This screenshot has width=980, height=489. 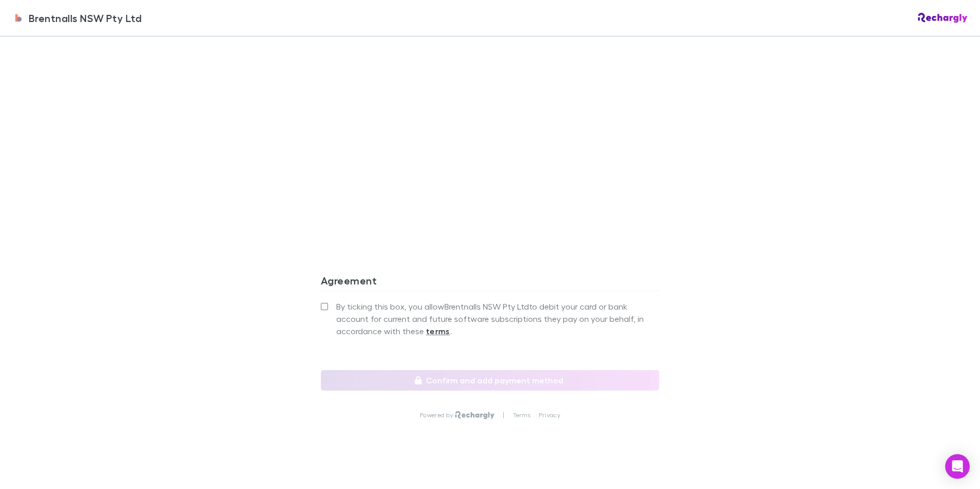 I want to click on p: Terms, so click(x=522, y=415).